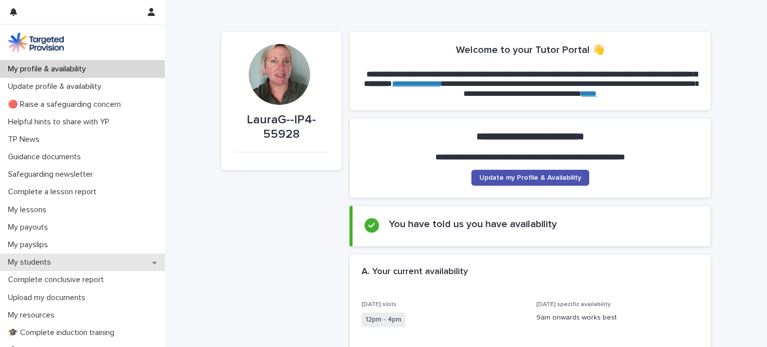 The image size is (767, 347). What do you see at coordinates (36, 42) in the screenshot?
I see `img: M5nRWzHhSzIhMunXDL62` at bounding box center [36, 42].